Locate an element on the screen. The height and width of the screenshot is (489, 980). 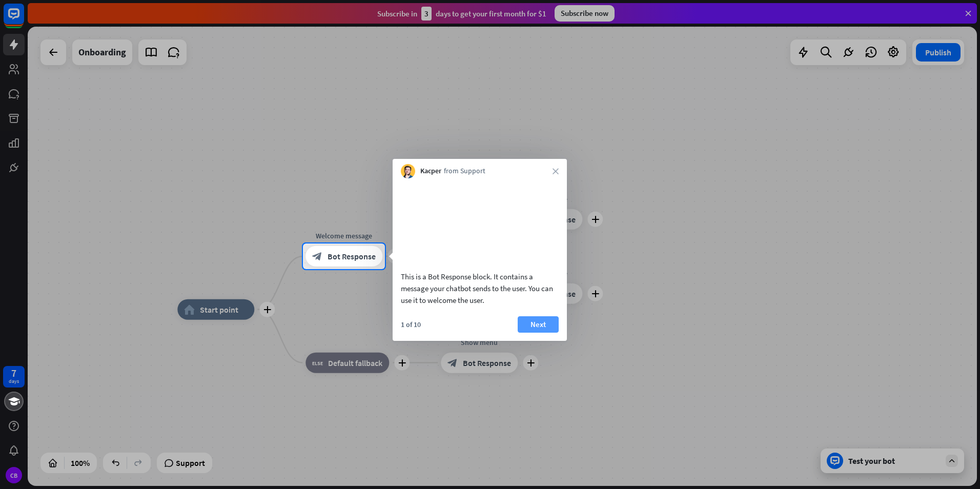
button: Next is located at coordinates (538, 325).